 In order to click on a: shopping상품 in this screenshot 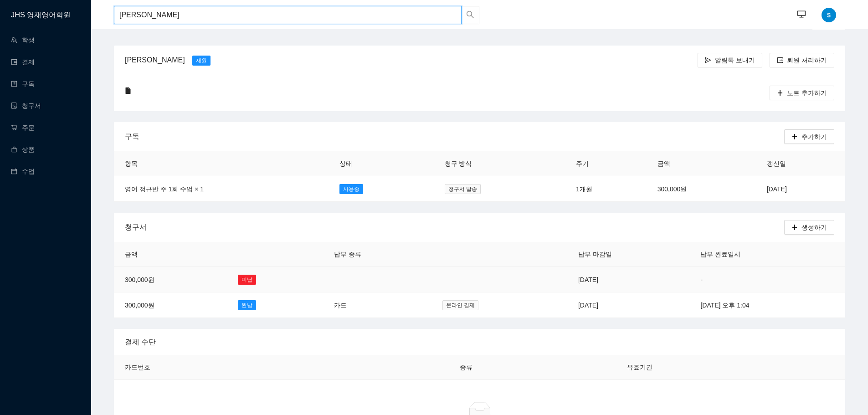, I will do `click(23, 149)`.